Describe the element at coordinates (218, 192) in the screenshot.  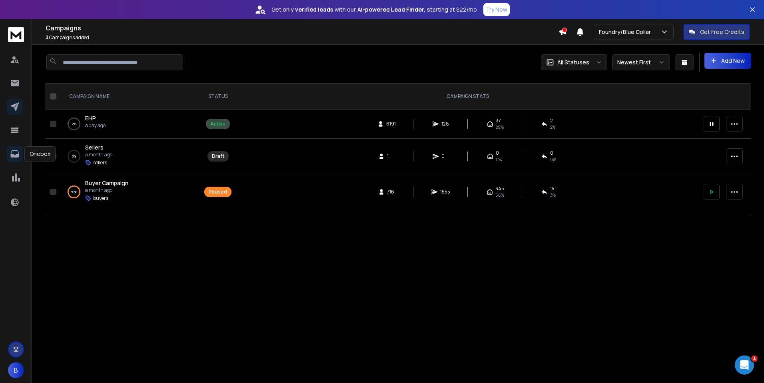
I see `div: Paused` at that location.